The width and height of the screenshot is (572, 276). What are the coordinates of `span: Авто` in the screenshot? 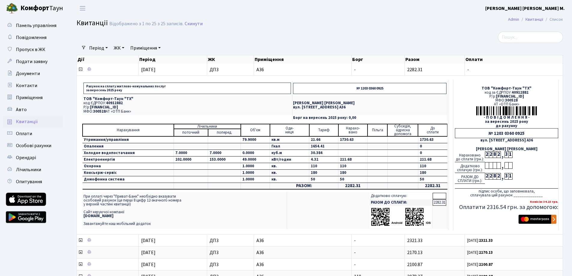 It's located at (21, 110).